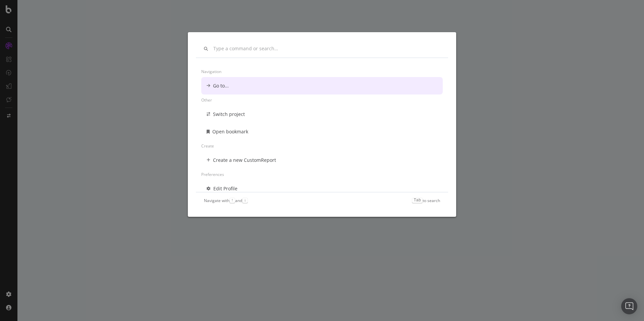  I want to click on kbd: Tab, so click(417, 200).